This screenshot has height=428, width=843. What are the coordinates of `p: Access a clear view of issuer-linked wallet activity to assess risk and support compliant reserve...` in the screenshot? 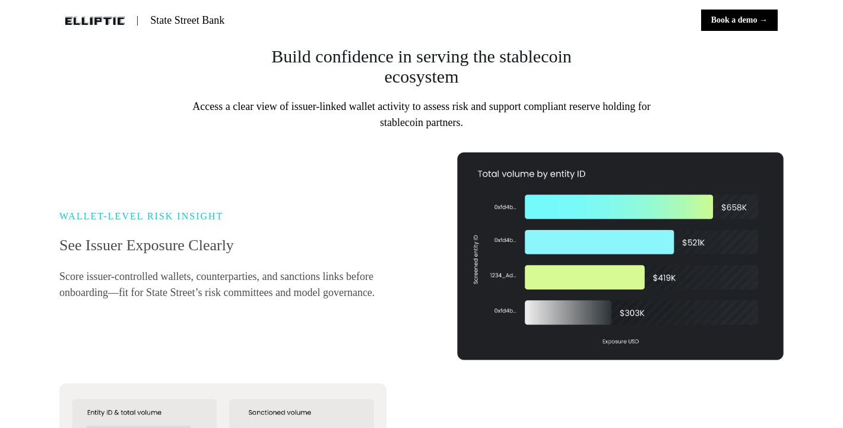 It's located at (422, 115).